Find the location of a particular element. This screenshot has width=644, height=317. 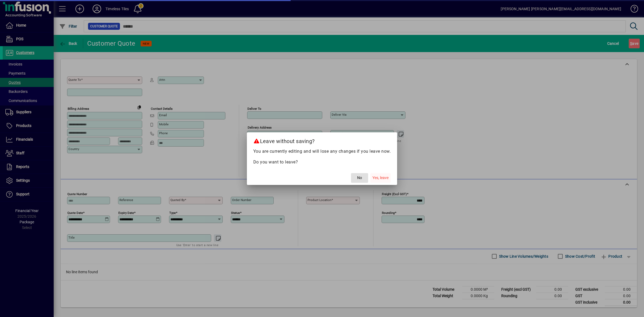

span: No is located at coordinates (360, 177).